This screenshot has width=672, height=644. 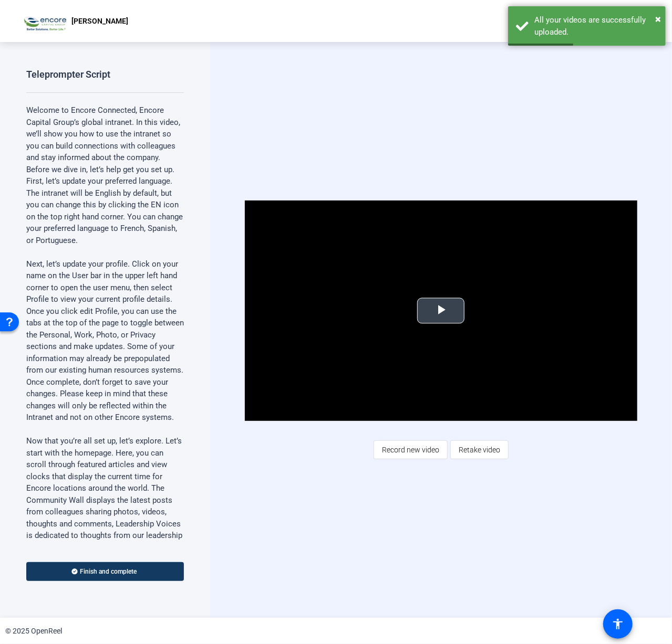 I want to click on button: Play Video, so click(x=440, y=311).